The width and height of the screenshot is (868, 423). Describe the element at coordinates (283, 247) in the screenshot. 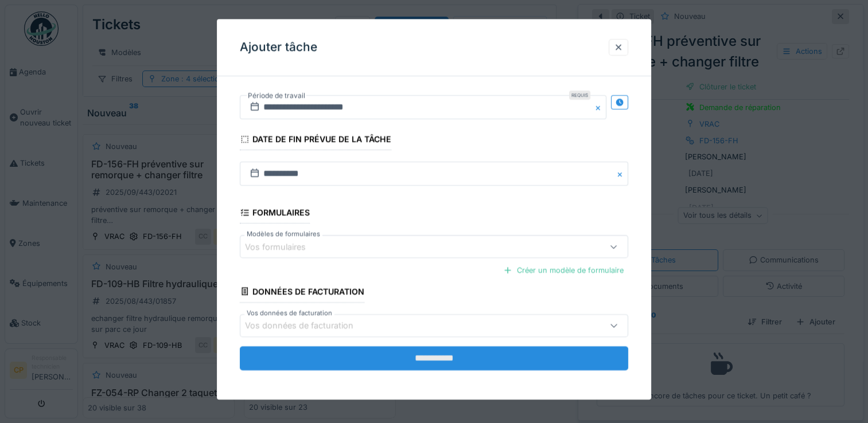

I see `div: Vos formulaires` at that location.